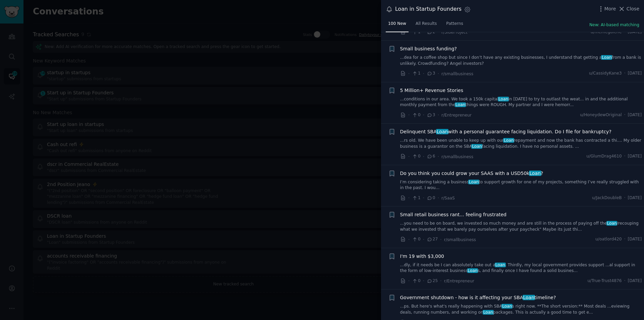 This screenshot has height=320, width=644. Describe the element at coordinates (426, 24) in the screenshot. I see `span: All Results` at that location.